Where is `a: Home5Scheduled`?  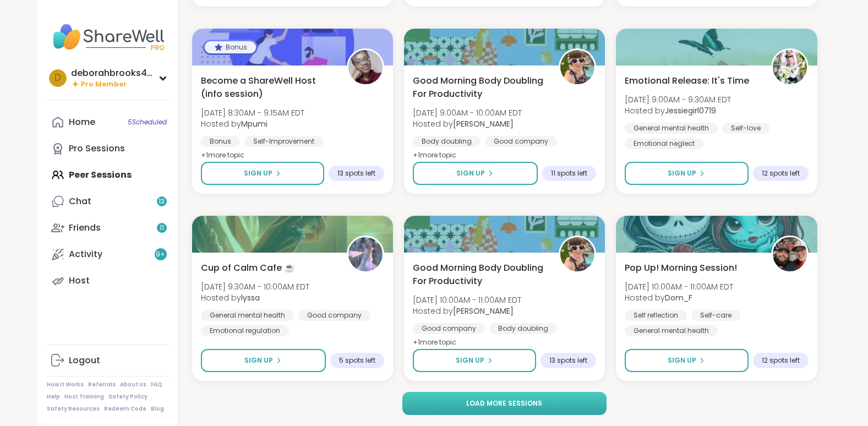 a: Home5Scheduled is located at coordinates (108, 122).